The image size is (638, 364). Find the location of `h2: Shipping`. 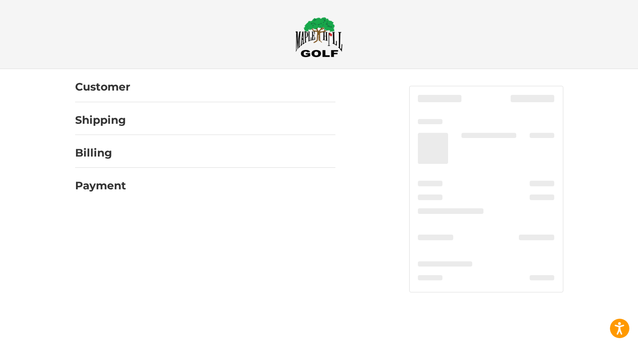

h2: Shipping is located at coordinates (100, 120).